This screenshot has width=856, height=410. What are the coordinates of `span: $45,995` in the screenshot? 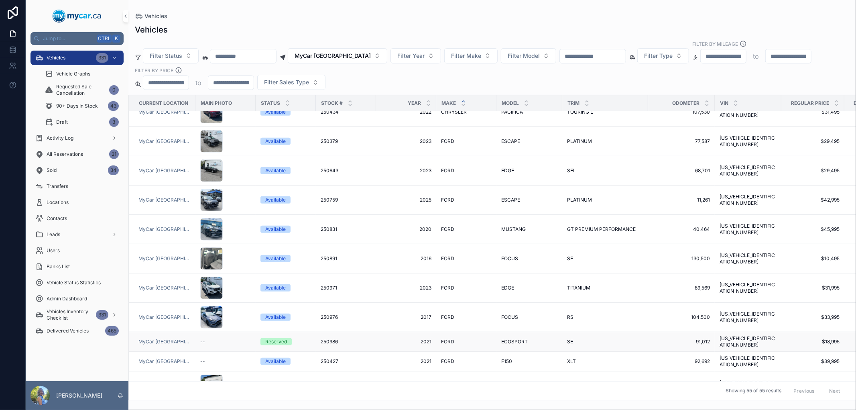 It's located at (812, 229).